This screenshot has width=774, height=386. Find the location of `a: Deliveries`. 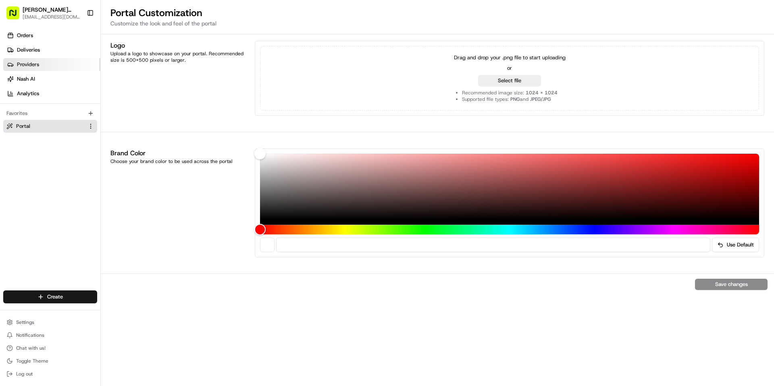

a: Deliveries is located at coordinates (52, 50).